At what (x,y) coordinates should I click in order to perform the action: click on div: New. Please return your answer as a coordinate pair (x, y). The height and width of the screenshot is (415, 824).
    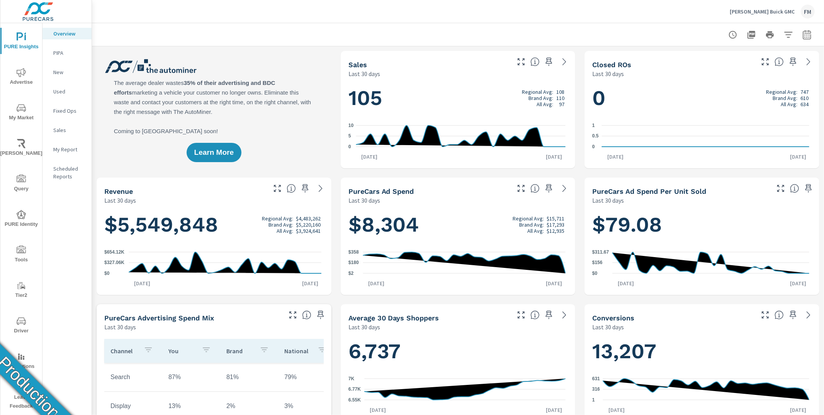
    Looking at the image, I should click on (67, 72).